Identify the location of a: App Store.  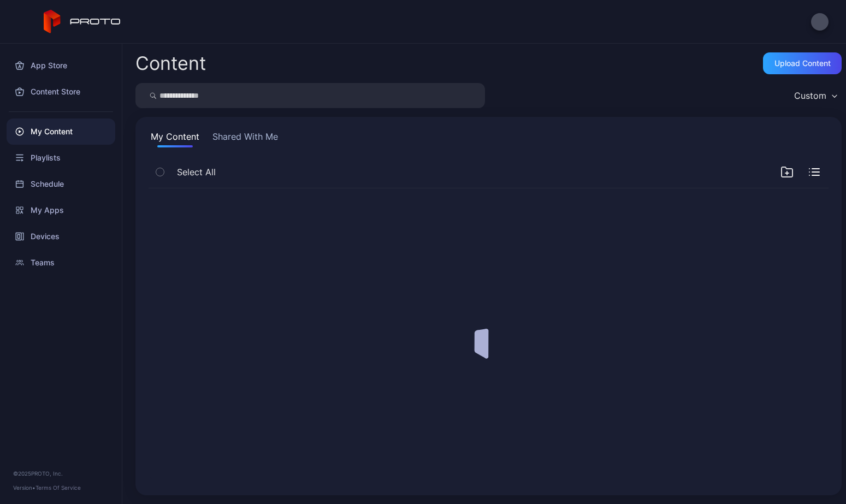
(61, 66).